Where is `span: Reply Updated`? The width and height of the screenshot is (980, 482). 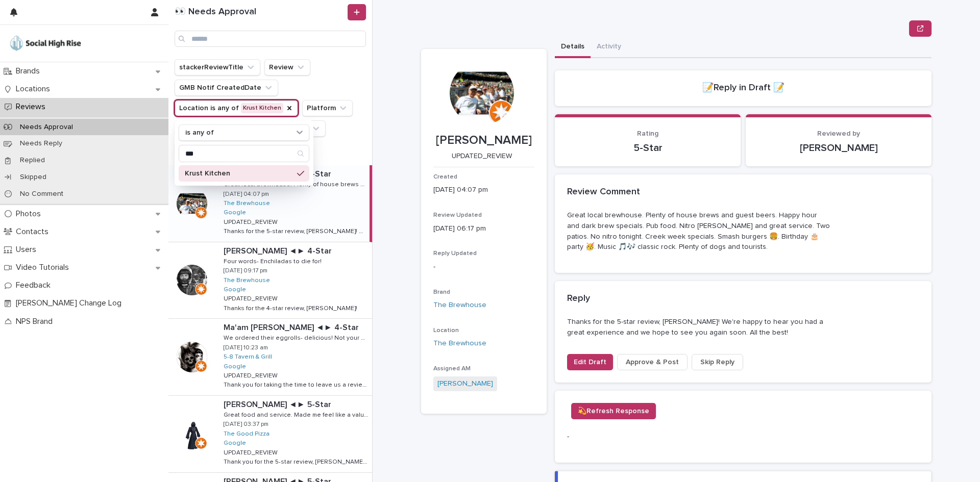 span: Reply Updated is located at coordinates (455, 254).